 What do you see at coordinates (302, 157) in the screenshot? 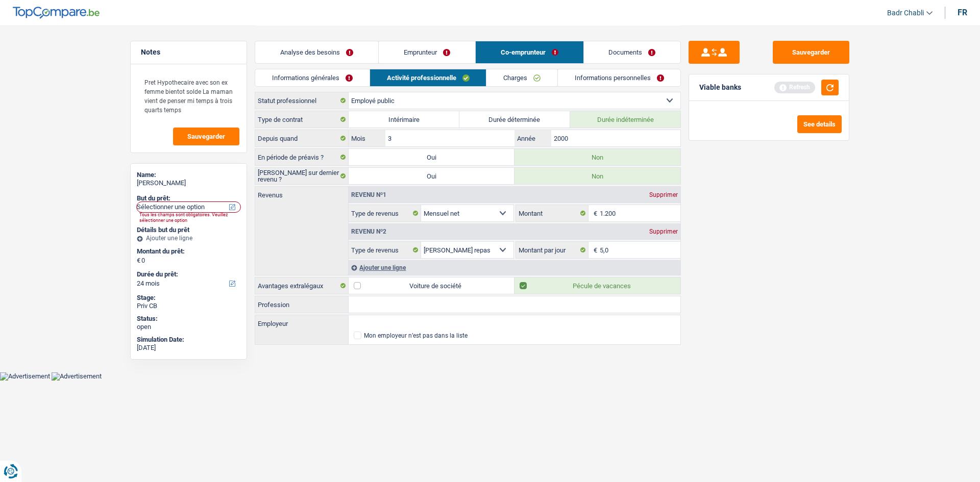
I see `label: En période de préavis ?` at bounding box center [302, 157].